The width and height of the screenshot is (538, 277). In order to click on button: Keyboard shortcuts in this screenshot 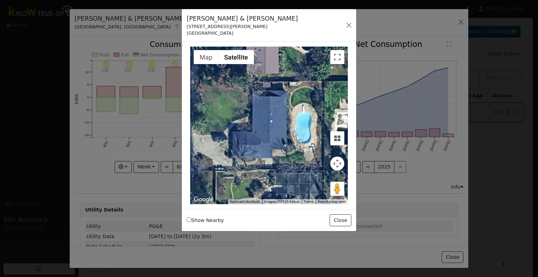, I will do `click(245, 202)`.